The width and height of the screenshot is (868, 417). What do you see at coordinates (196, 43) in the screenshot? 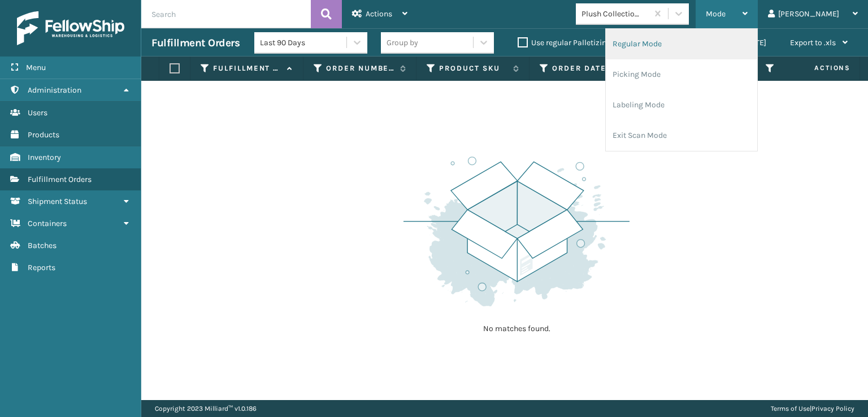
I see `h3: Fulfillment Orders` at bounding box center [196, 43].